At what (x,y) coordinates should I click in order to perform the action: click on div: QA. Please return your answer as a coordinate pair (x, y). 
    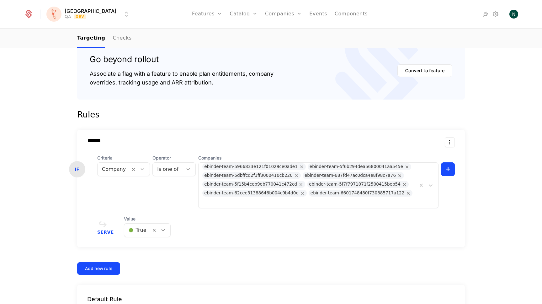
    Looking at the image, I should click on (68, 17).